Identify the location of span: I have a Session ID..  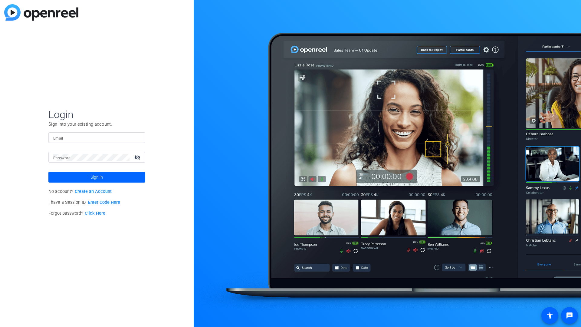
(84, 202).